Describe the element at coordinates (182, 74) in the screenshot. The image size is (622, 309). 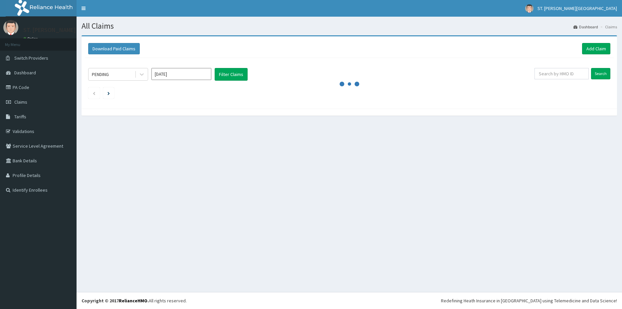
I see `input: Select Month and Year` at that location.